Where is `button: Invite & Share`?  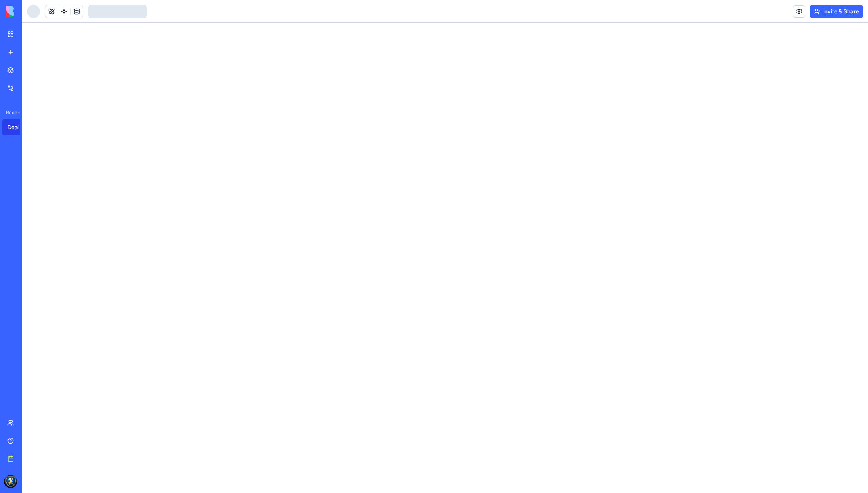 button: Invite & Share is located at coordinates (837, 12).